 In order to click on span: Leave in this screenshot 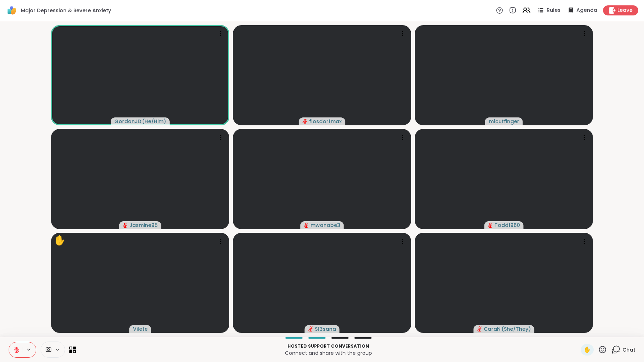, I will do `click(625, 10)`.